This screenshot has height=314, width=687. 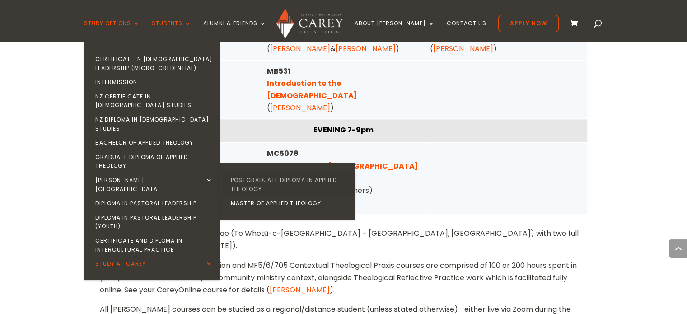 What do you see at coordinates (289, 184) in the screenshot?
I see `a: Postgraduate Diploma in Applied Theology` at bounding box center [289, 184].